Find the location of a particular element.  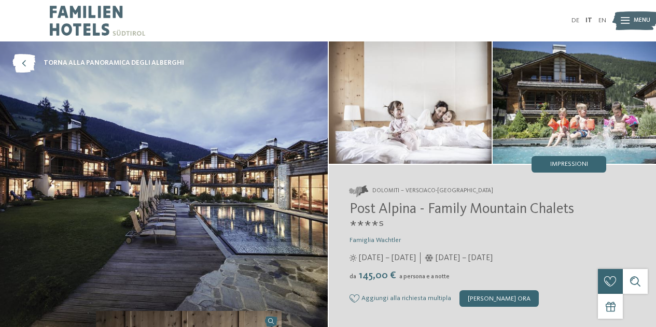

a: torna alla panoramica degli alberghi is located at coordinates (98, 63).